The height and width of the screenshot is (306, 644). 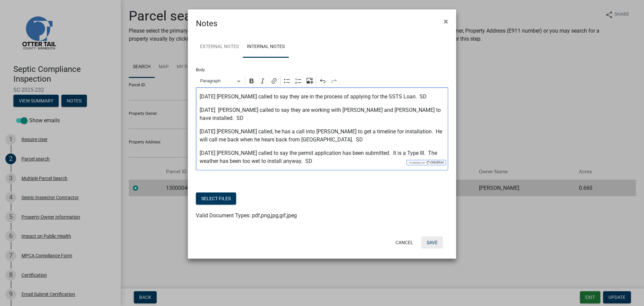 What do you see at coordinates (446, 21) in the screenshot?
I see `button: Close` at bounding box center [446, 21].